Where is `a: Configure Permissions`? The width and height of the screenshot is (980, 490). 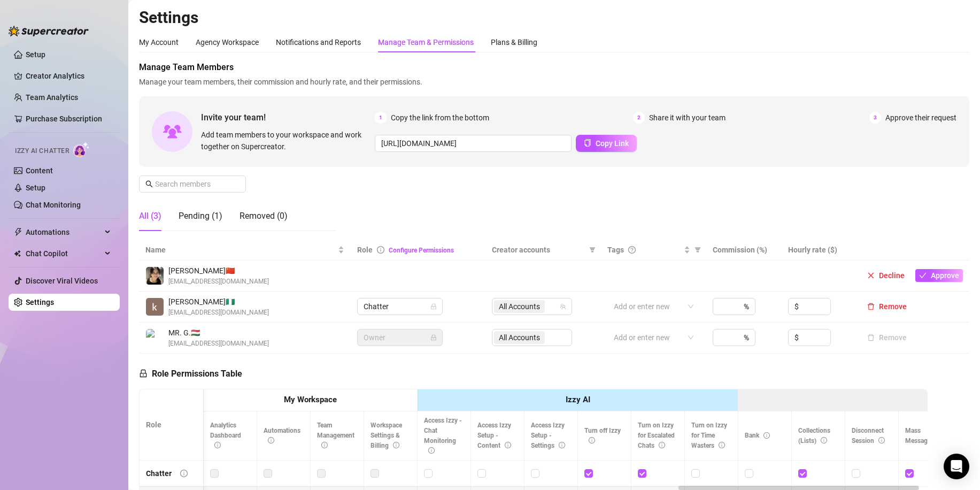
a: Configure Permissions is located at coordinates (421, 250).